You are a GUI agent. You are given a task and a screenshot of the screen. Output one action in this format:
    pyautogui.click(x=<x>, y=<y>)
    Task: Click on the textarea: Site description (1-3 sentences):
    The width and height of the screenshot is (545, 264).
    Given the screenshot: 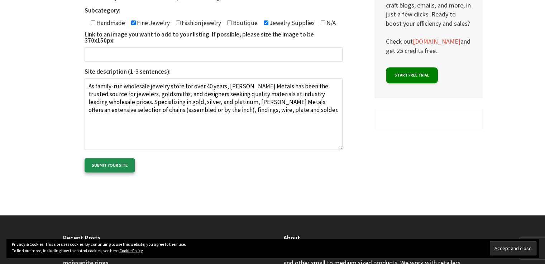 What is the action you would take?
    pyautogui.click(x=213, y=114)
    